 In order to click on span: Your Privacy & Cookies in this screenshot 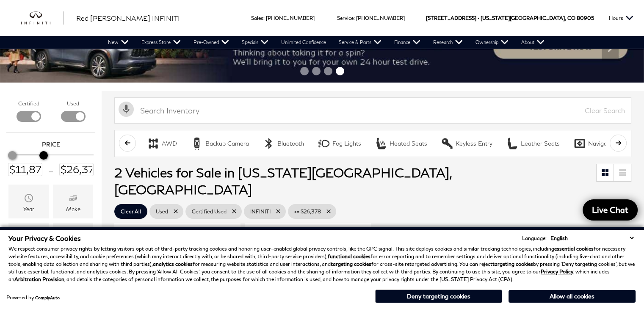, I will do `click(44, 238)`.